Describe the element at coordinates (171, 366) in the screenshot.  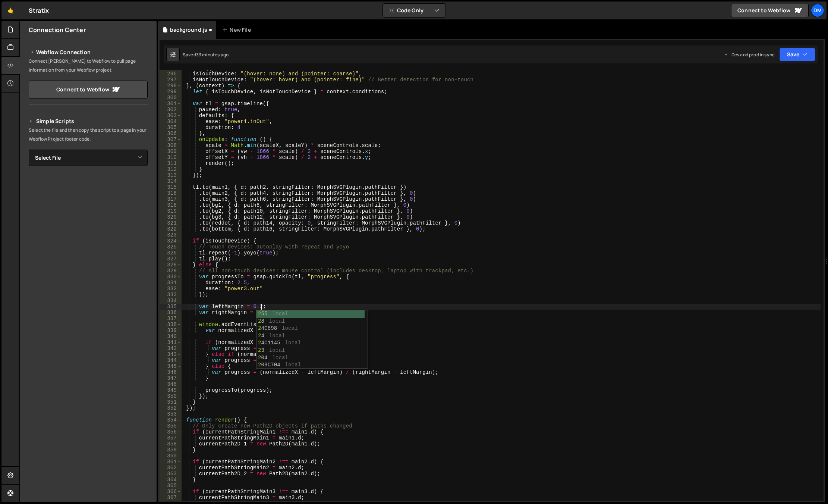
I see `div: 345` at that location.